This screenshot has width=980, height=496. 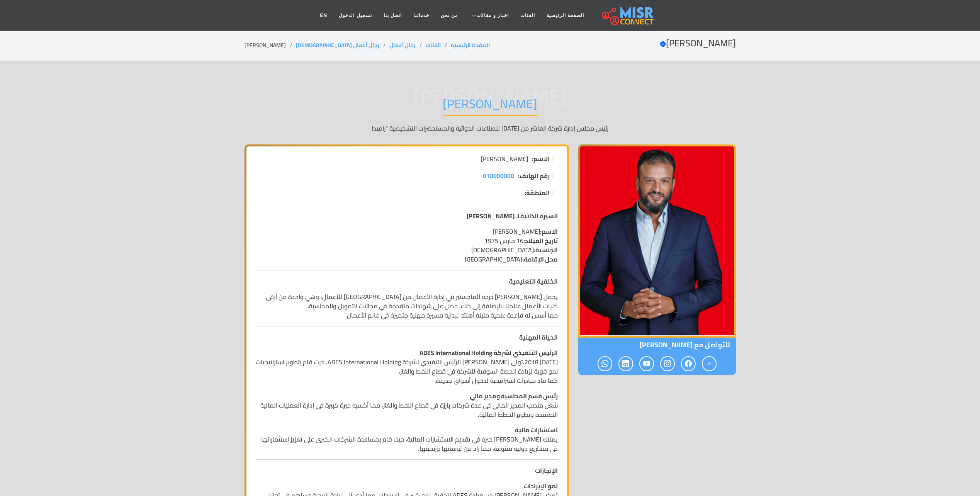 I want to click on a: خدماتنا, so click(x=421, y=15).